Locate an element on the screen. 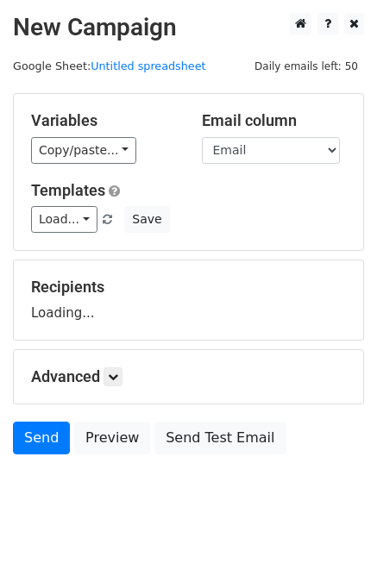 The image size is (377, 588). div: Loading... is located at coordinates (188, 300).